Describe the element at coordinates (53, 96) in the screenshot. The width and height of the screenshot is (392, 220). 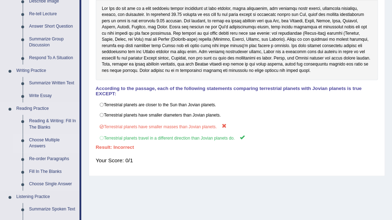
I see `a: Write Essay` at that location.